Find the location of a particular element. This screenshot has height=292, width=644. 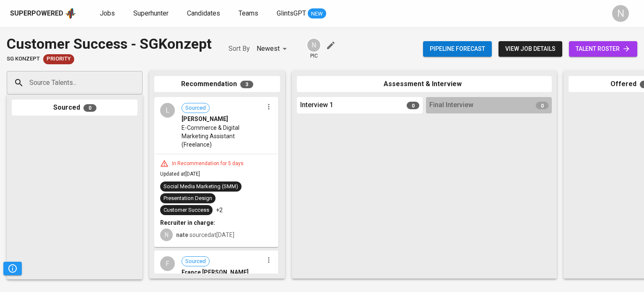

div: Sourced is located at coordinates (75, 107).